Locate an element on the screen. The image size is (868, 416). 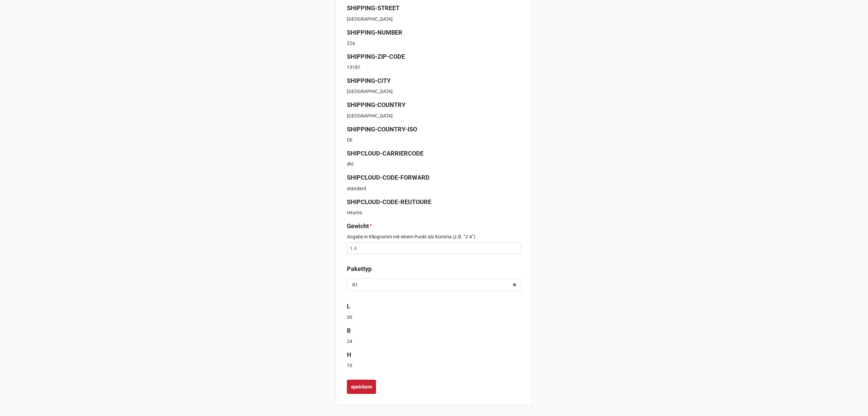
button: speichern is located at coordinates (361, 387).